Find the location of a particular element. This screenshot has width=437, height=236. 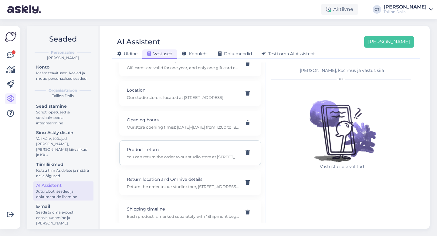

p: Location is located at coordinates (183, 90).